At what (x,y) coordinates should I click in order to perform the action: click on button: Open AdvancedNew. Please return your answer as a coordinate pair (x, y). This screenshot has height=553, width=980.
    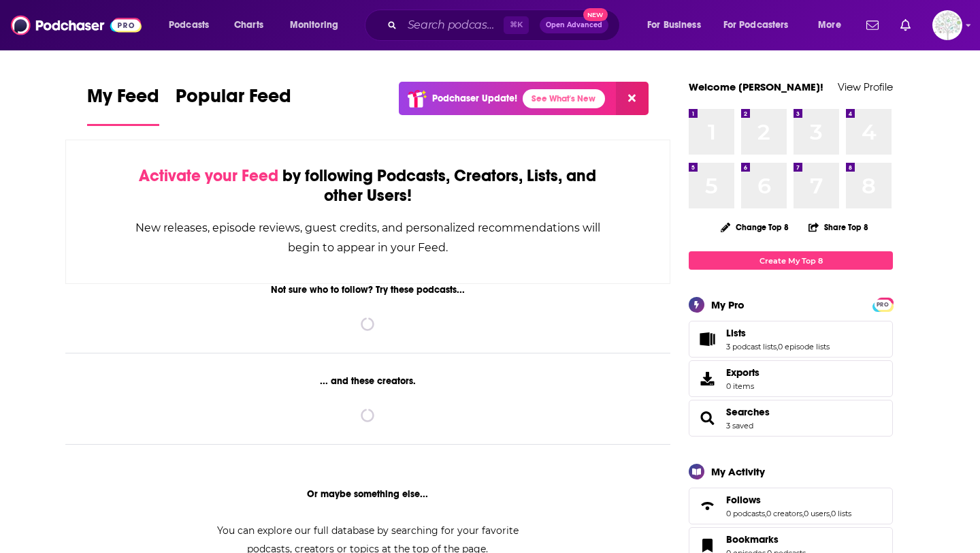
    Looking at the image, I should click on (574, 25).